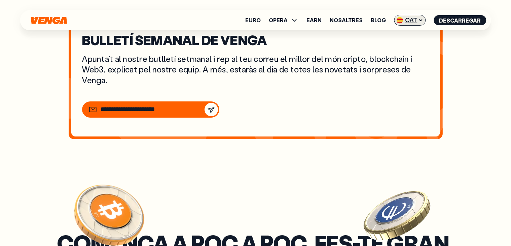 This screenshot has height=246, width=511. I want to click on a: Inici, so click(49, 20).